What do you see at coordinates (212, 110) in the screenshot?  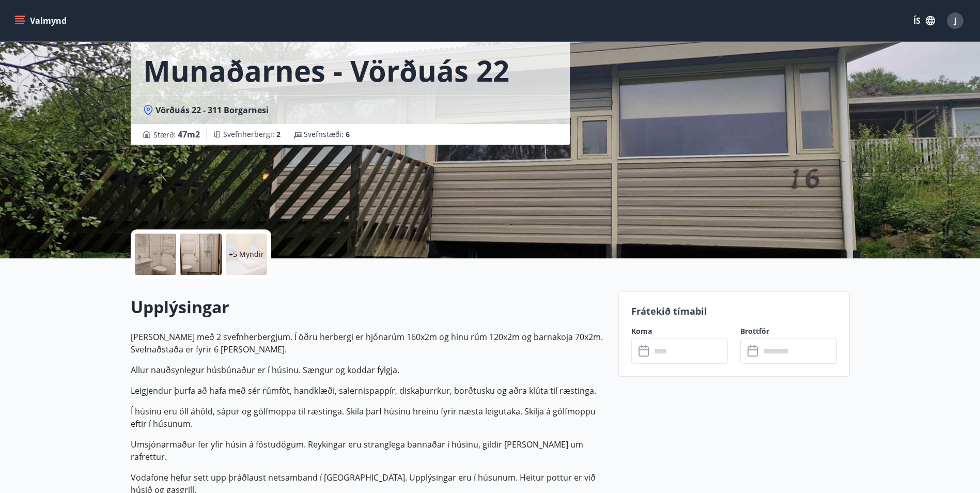 I see `span: Vörðuás 22 - 311 Borgarnesi` at bounding box center [212, 110].